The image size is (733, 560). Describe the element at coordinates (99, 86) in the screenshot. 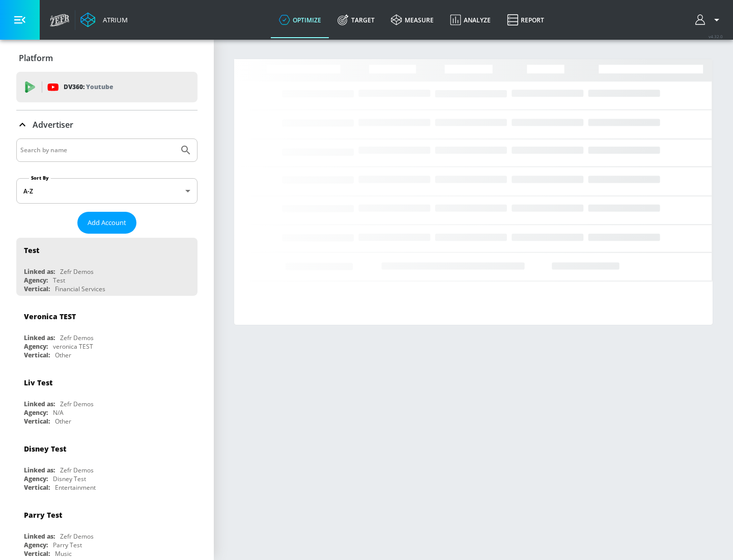

I see `p: Youtube` at that location.